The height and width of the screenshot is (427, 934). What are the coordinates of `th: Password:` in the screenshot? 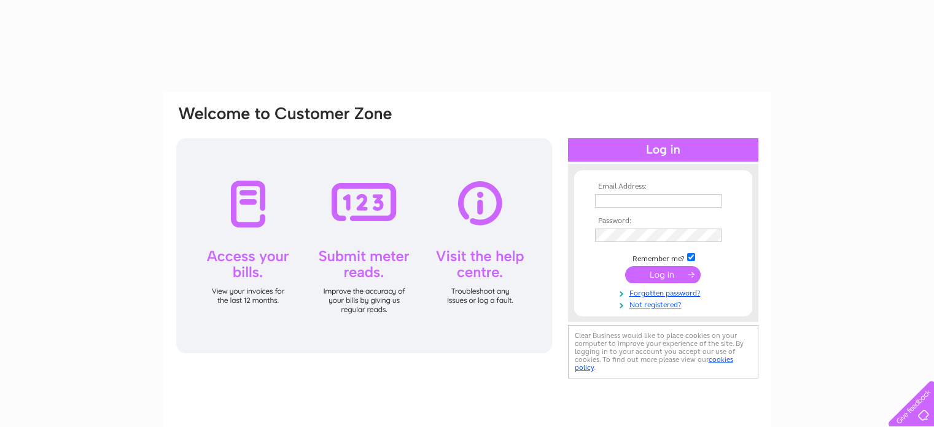 It's located at (663, 221).